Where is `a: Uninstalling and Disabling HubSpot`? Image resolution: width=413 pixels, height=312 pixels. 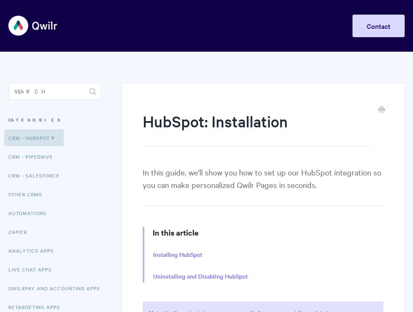
a: Uninstalling and Disabling HubSpot is located at coordinates (200, 276).